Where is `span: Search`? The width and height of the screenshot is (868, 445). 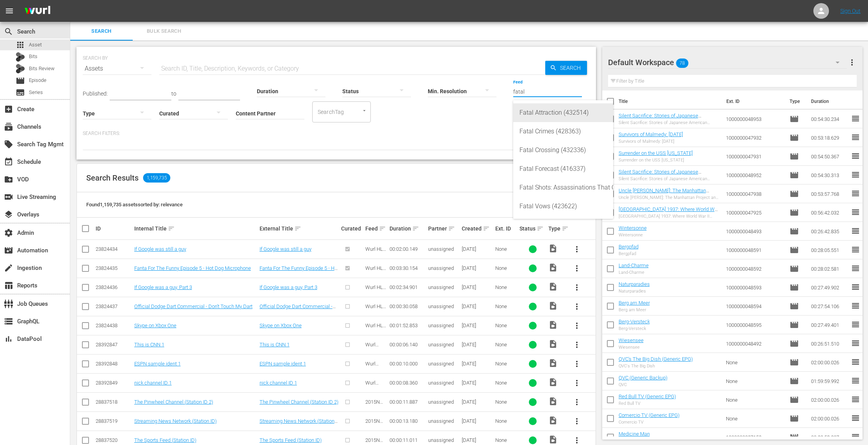 span: Search is located at coordinates (572, 68).